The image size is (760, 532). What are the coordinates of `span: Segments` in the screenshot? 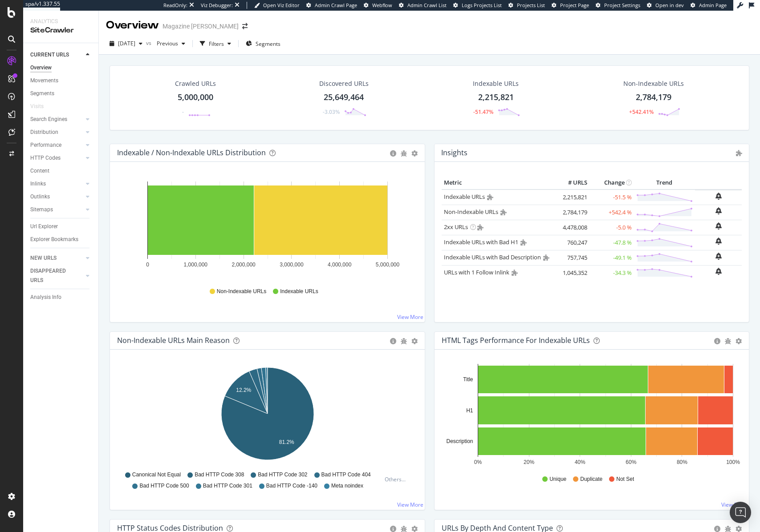 It's located at (268, 44).